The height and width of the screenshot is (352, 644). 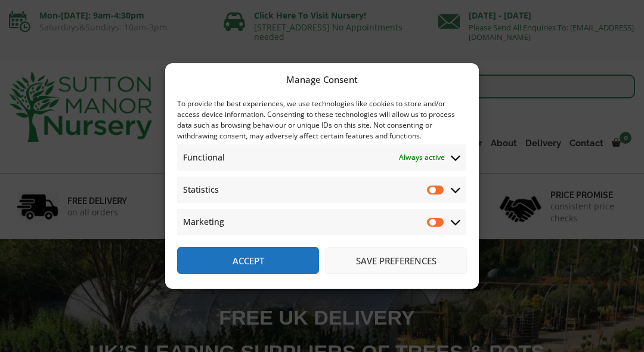 I want to click on div: To provide the best experiences, we use technologies like cookies to store and/or access device i..., so click(x=321, y=120).